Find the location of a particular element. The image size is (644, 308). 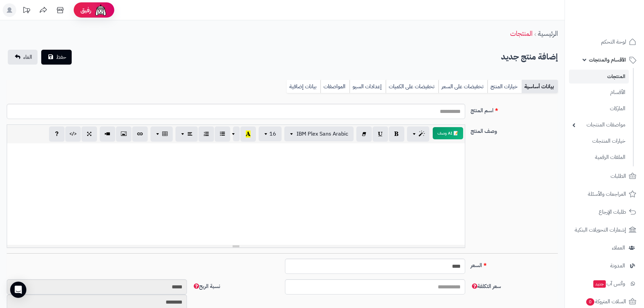

a: لوحة التحكم is located at coordinates (605, 42).